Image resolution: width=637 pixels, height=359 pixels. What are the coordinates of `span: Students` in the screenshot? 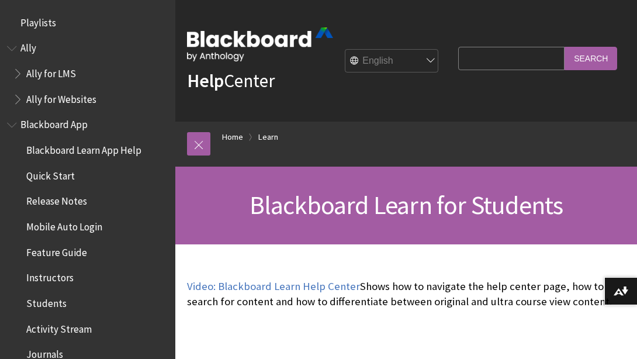 It's located at (46, 301).